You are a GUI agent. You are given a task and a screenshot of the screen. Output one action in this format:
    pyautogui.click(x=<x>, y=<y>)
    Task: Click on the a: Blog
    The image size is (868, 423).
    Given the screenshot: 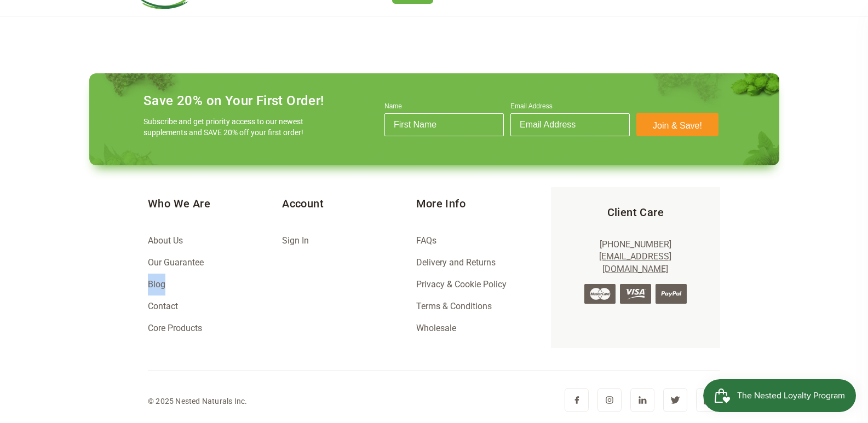 What is the action you would take?
    pyautogui.click(x=157, y=284)
    